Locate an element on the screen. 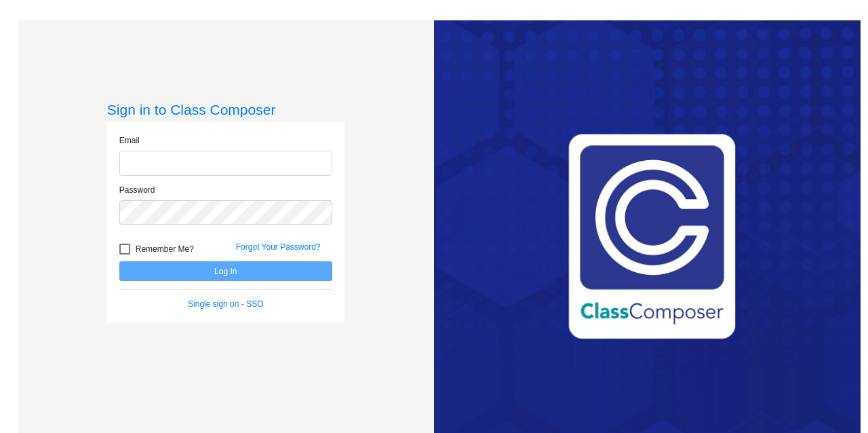 Image resolution: width=868 pixels, height=433 pixels. button: Log In is located at coordinates (226, 271).